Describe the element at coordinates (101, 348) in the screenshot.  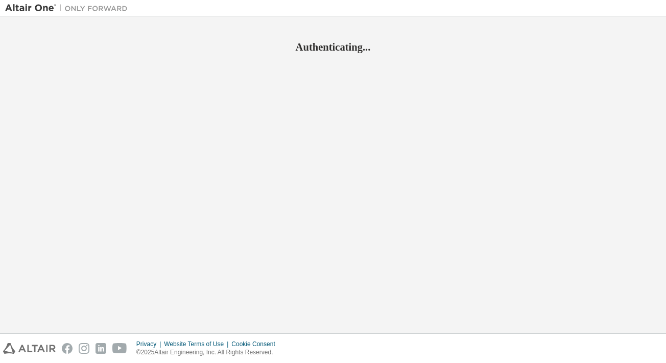
I see `img: linkedin.svg` at that location.